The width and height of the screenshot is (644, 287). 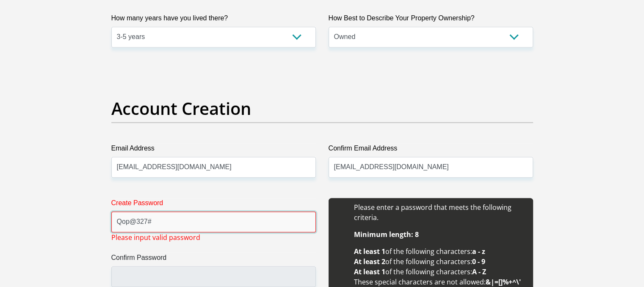 What do you see at coordinates (431, 167) in the screenshot?
I see `input: Confirm Email Address` at bounding box center [431, 167].